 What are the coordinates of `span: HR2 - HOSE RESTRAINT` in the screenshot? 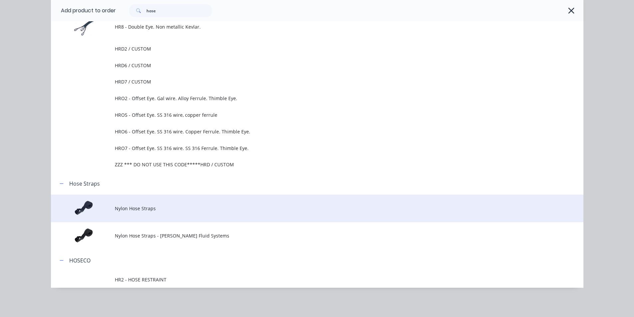 It's located at (302, 280).